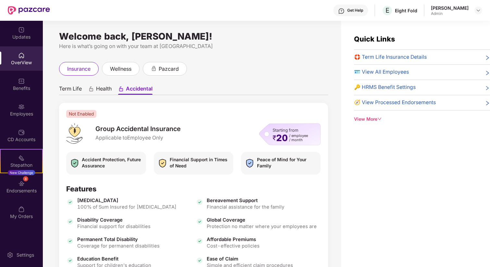 This screenshot has width=490, height=267. I want to click on span: Permanent Total Disability, so click(119, 240).